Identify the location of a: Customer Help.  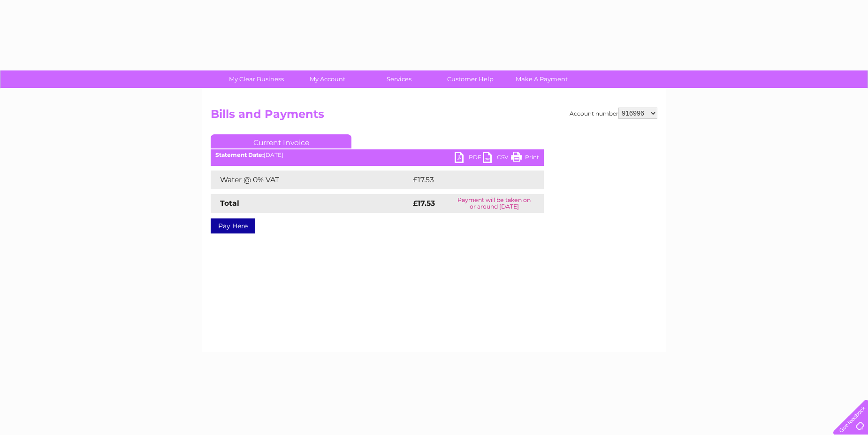
(470, 79).